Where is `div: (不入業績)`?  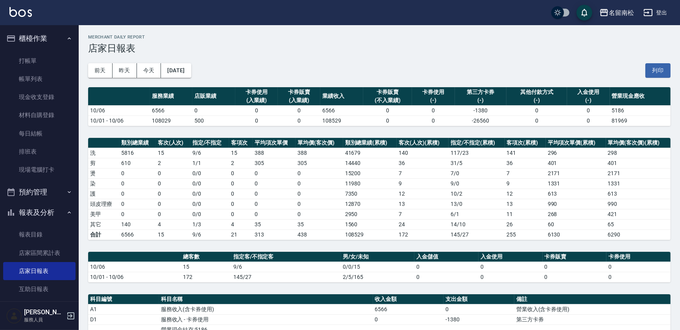
div: (不入業績) is located at coordinates (388, 100).